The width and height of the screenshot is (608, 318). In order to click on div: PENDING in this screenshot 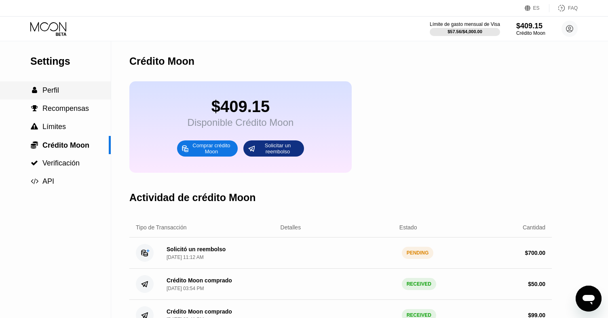, I will do `click(418, 253)`.